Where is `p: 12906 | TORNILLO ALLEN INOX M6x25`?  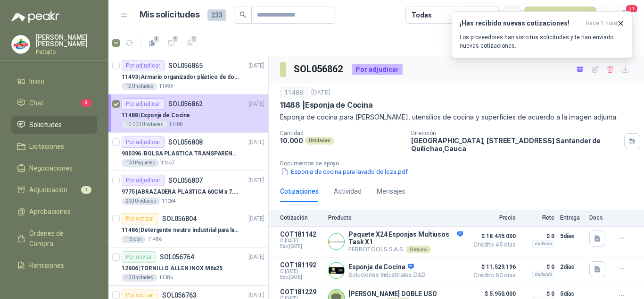
p: 12906 | TORNILLO ALLEN INOX M6x25 is located at coordinates (172, 268).